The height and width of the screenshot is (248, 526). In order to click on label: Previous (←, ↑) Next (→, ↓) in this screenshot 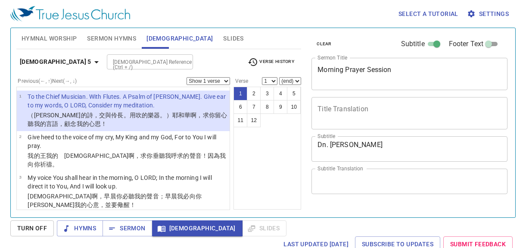, I will do `click(47, 81)`.